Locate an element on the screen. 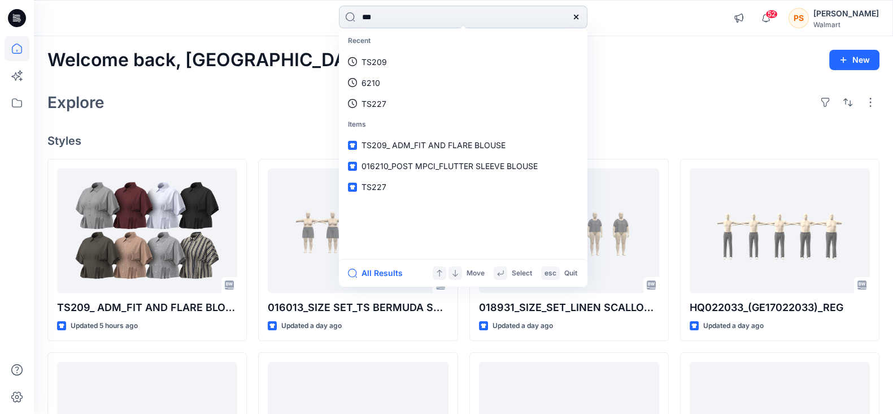  span: 52 is located at coordinates (772, 14).